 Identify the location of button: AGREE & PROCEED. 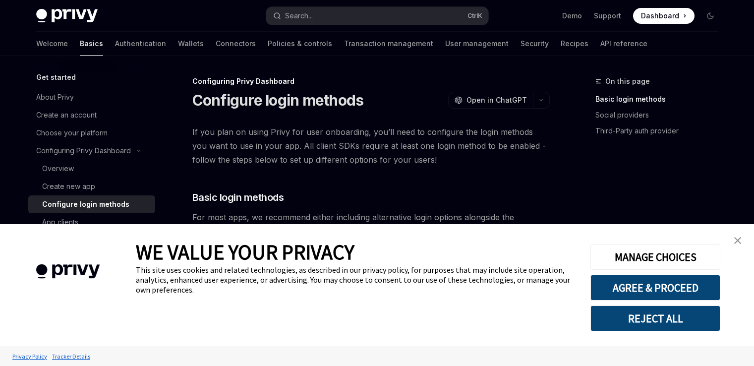
(655, 287).